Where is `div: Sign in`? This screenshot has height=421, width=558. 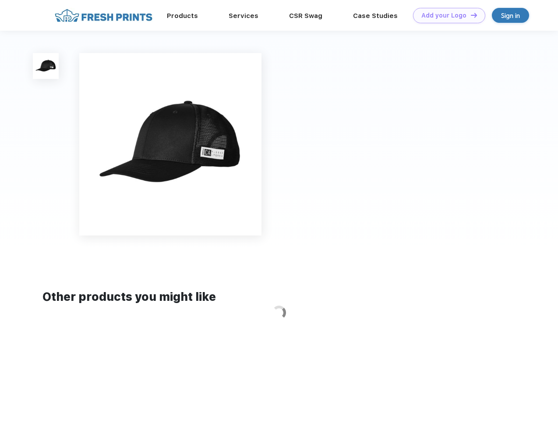 div: Sign in is located at coordinates (511, 15).